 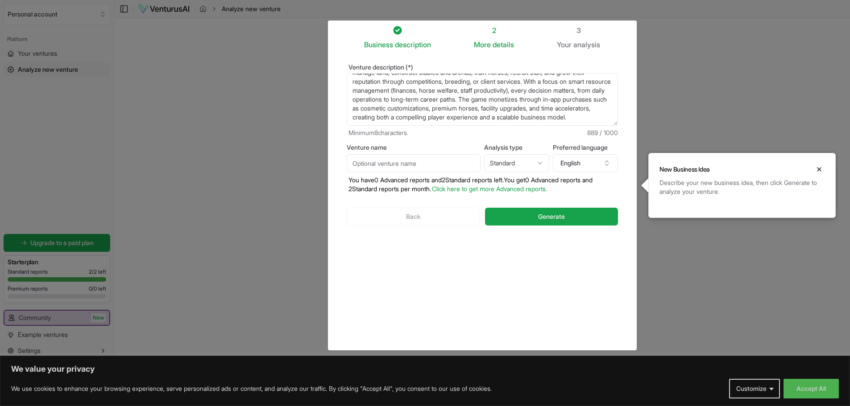 What do you see at coordinates (754, 389) in the screenshot?
I see `button: Customize` at bounding box center [754, 389].